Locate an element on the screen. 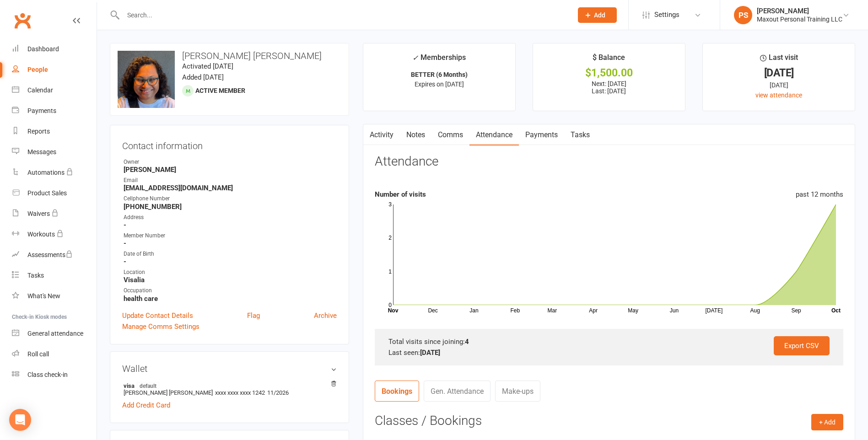 Image resolution: width=868 pixels, height=440 pixels. div: Payments is located at coordinates (41, 111).